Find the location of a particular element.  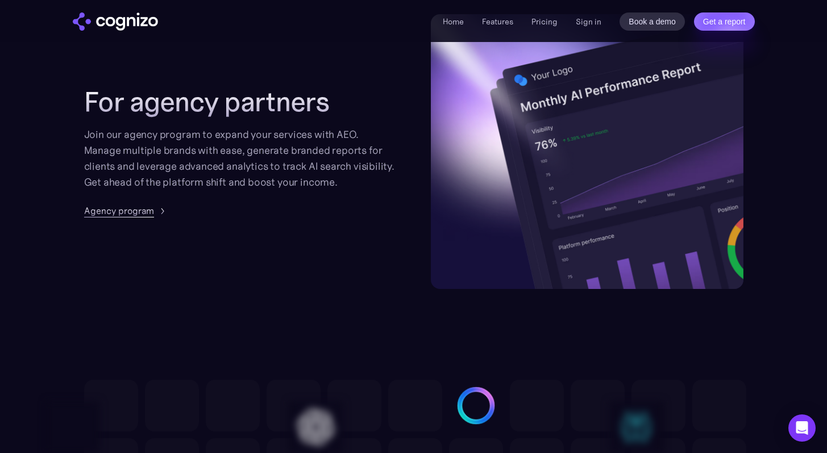

div: Agency program is located at coordinates (119, 211).